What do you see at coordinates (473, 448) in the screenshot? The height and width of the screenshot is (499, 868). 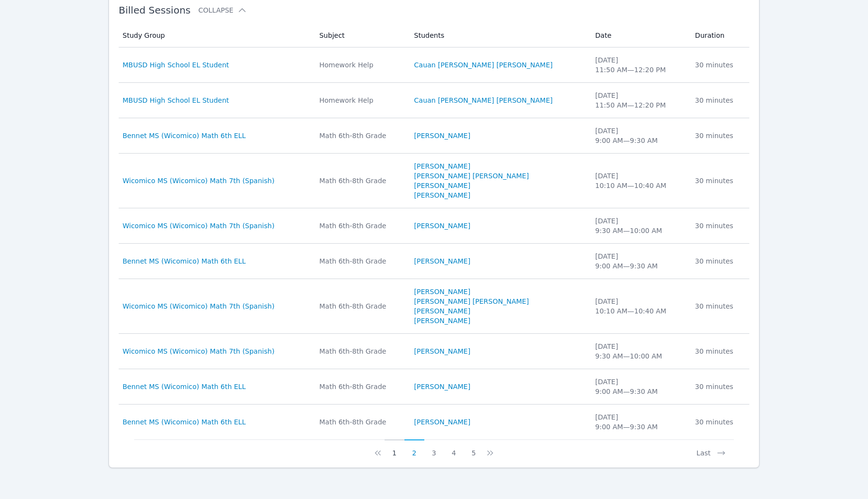 I see `button: 5` at bounding box center [473, 448].